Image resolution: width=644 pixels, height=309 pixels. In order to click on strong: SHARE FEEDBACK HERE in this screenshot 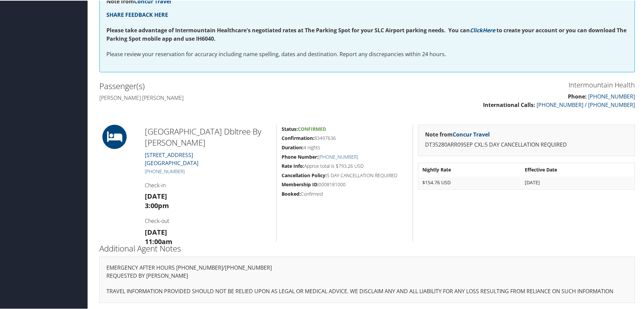, I will do `click(137, 14)`.